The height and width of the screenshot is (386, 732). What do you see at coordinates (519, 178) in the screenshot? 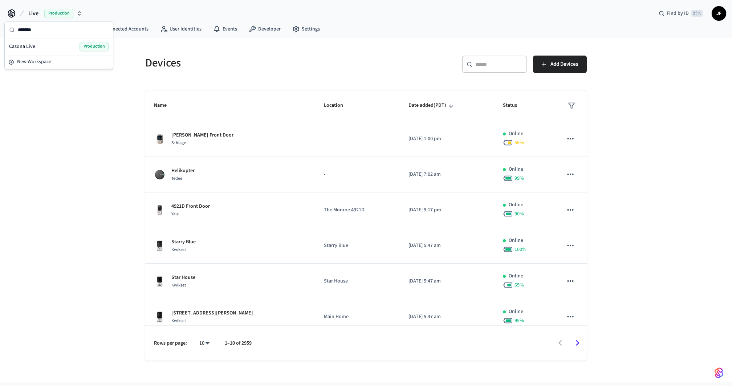
I see `span: 99 %` at bounding box center [519, 178].